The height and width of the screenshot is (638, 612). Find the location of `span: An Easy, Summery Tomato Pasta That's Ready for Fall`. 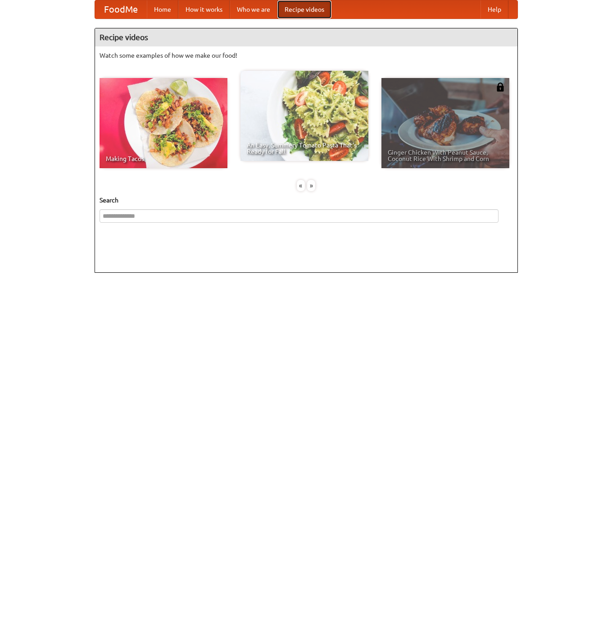

span: An Easy, Summery Tomato Pasta That's Ready for Fall is located at coordinates (305, 148).